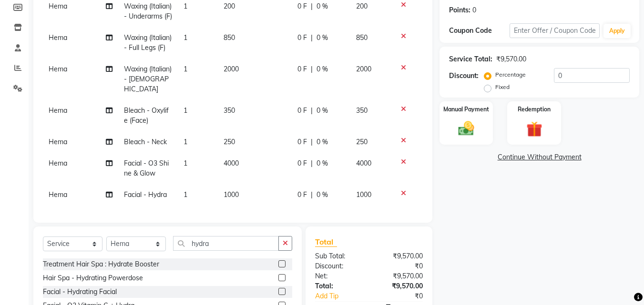  What do you see at coordinates (459, 10) in the screenshot?
I see `div: Points:` at bounding box center [459, 10].